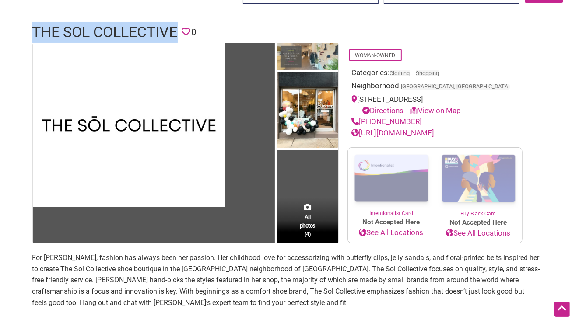 The image size is (572, 319). Describe the element at coordinates (435, 111) in the screenshot. I see `a: View on Map` at that location.